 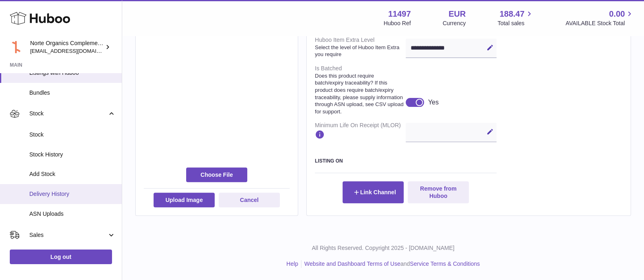 I want to click on span: Total sales, so click(x=515, y=23).